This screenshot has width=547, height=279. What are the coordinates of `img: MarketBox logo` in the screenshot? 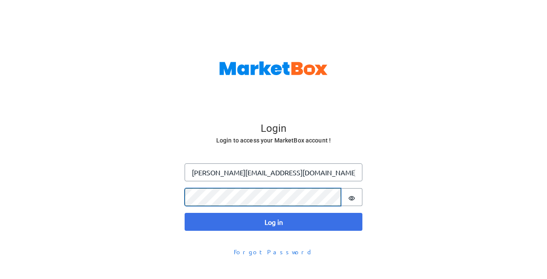 It's located at (273, 68).